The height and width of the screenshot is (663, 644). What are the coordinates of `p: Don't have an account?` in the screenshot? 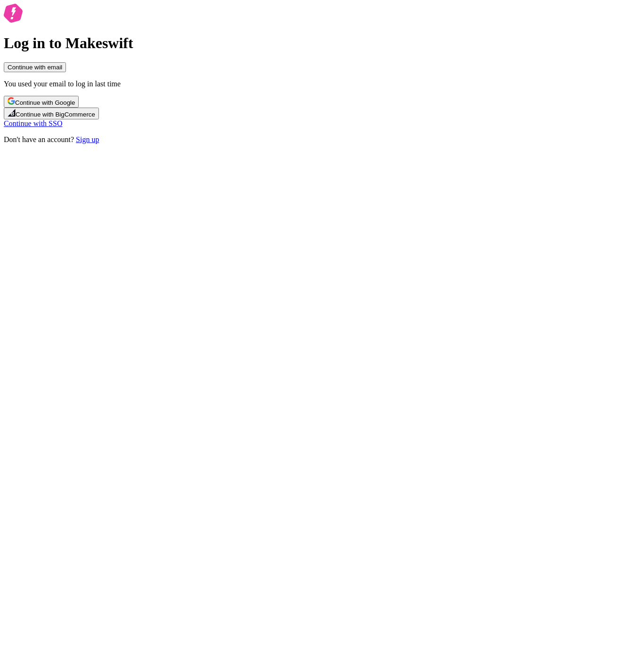 It's located at (322, 140).